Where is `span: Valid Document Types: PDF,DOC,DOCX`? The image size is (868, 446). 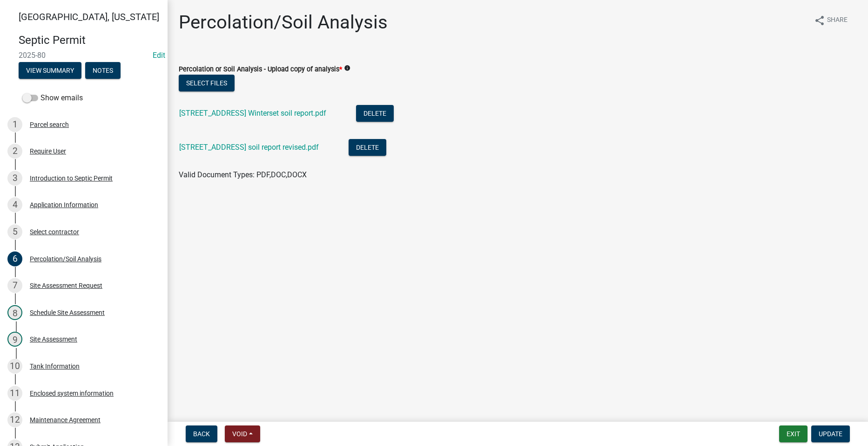 span: Valid Document Types: PDF,DOC,DOCX is located at coordinates (243, 174).